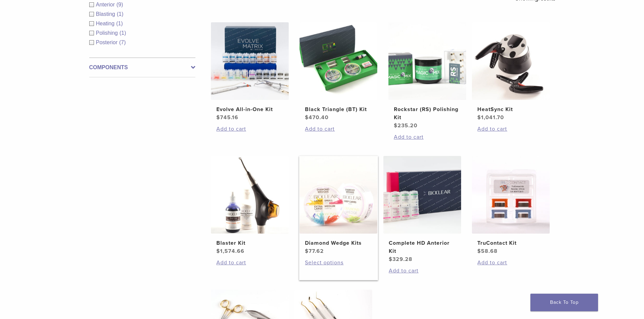 This screenshot has width=644, height=319. I want to click on a: Diamond Wedge KitsDiamond Wedge Kits $77.62, so click(338, 206).